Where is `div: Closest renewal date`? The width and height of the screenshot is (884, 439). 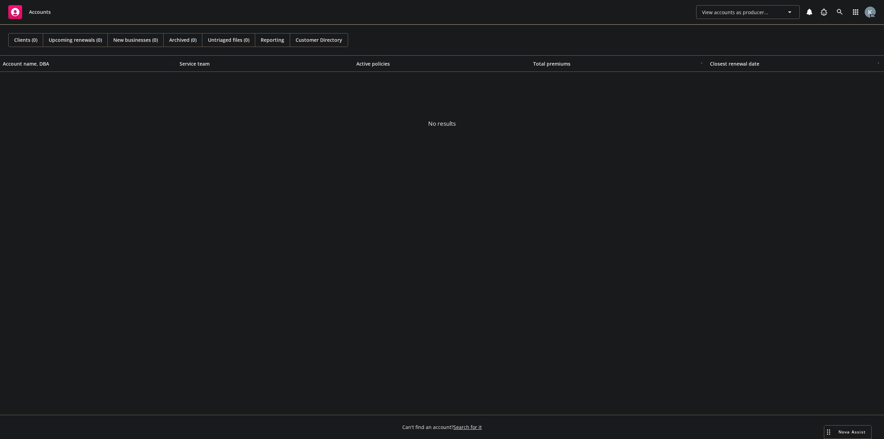 div: Closest renewal date is located at coordinates (792, 64).